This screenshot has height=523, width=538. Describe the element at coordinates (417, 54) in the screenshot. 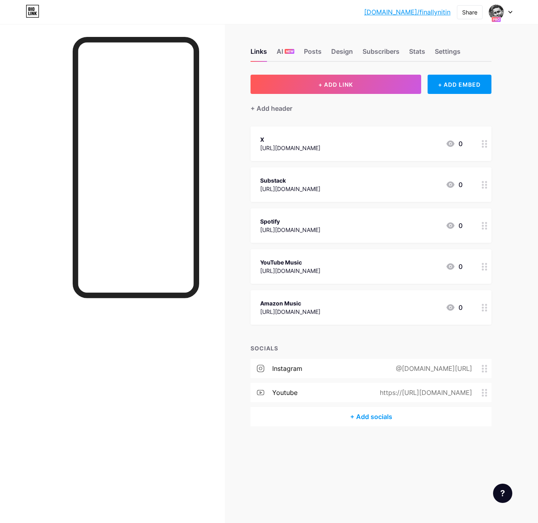

I see `div: Stats` at that location.